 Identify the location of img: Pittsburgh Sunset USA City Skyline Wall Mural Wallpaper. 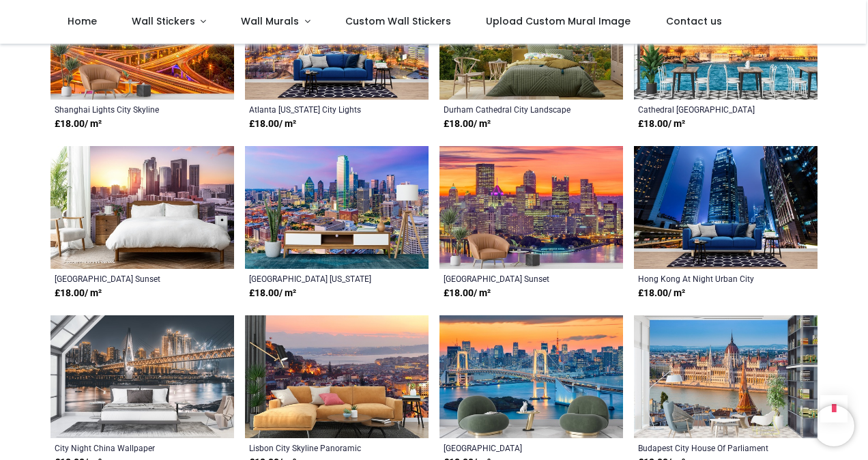
(531, 208).